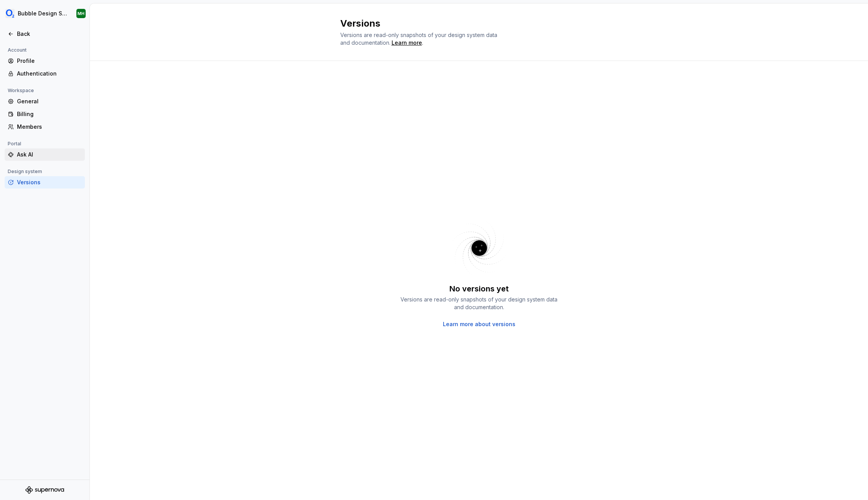 The width and height of the screenshot is (868, 500). What do you see at coordinates (45, 14) in the screenshot?
I see `button: Bubble Design SystemMH` at bounding box center [45, 14].